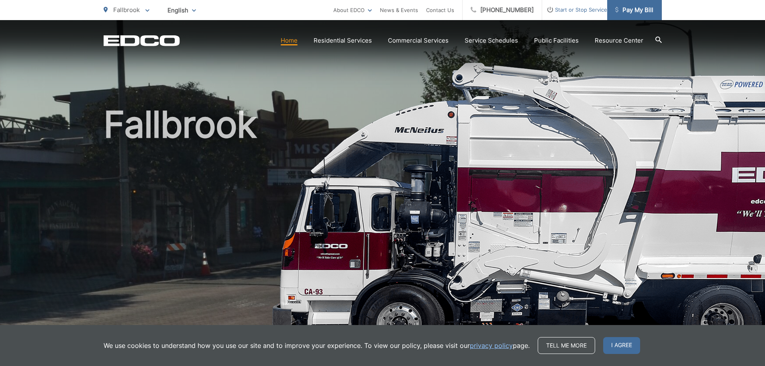 This screenshot has width=765, height=366. What do you see at coordinates (399, 10) in the screenshot?
I see `a: News & Events` at bounding box center [399, 10].